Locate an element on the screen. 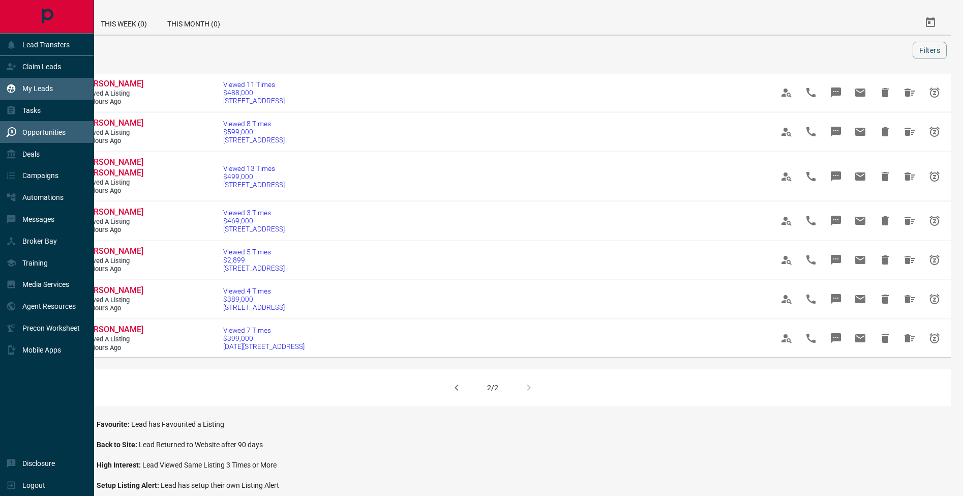 The width and height of the screenshot is (963, 496). span: Viewed 11 Times is located at coordinates (254, 84).